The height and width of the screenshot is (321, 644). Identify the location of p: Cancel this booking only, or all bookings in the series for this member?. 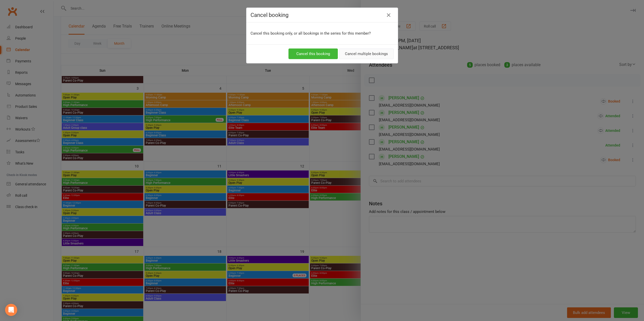
(322, 33).